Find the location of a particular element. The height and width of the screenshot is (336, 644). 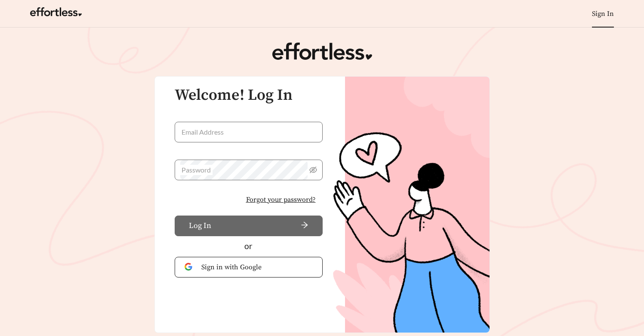

button: Sign in with Google is located at coordinates (249, 267).